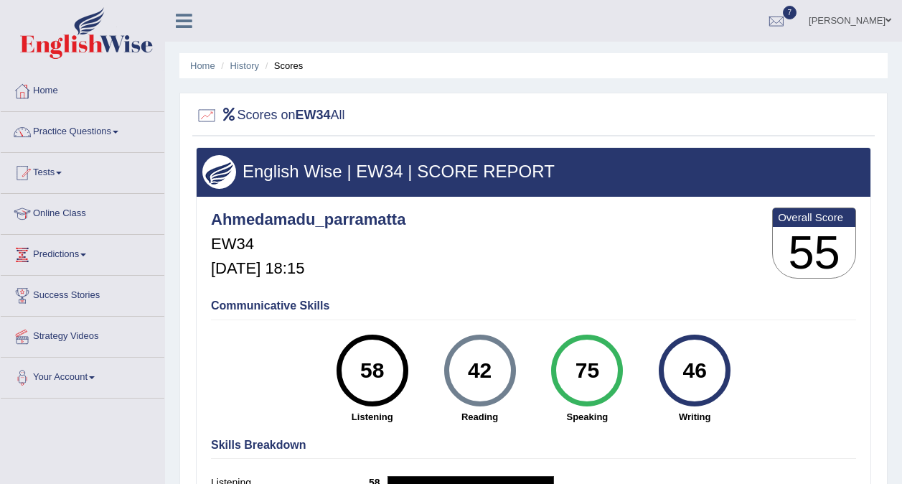 The width and height of the screenshot is (902, 484). Describe the element at coordinates (480, 416) in the screenshot. I see `strong: Reading` at that location.